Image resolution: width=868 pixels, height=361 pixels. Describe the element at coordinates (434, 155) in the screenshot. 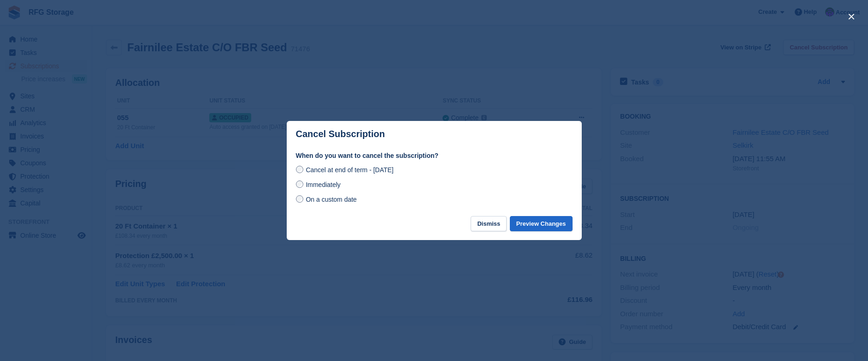

I see `label: When do you want to cancel the subscription?` at that location.